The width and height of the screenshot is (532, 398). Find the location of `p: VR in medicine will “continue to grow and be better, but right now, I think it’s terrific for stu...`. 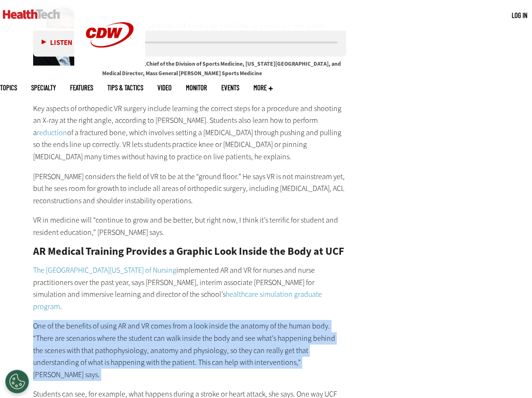

p: VR in medicine will “continue to grow and be better, but right now, I think it’s terrific for stu... is located at coordinates (190, 226).